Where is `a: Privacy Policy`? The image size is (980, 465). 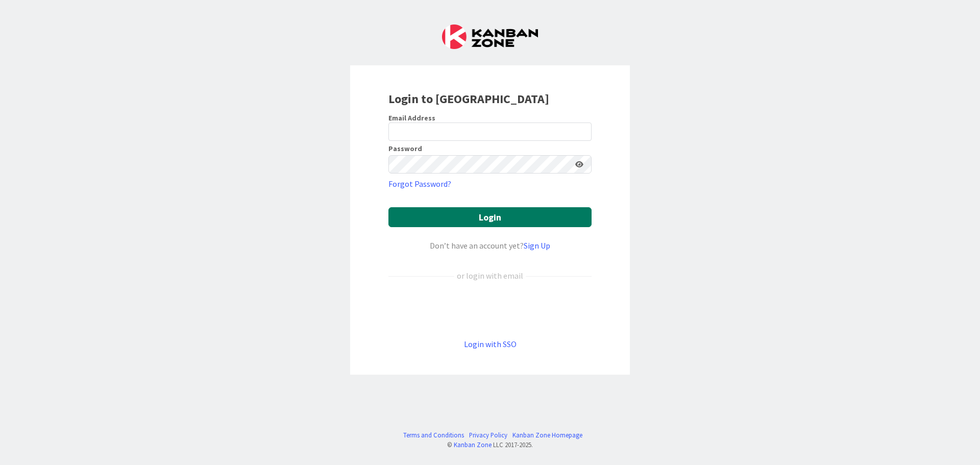 a: Privacy Policy is located at coordinates (488, 435).